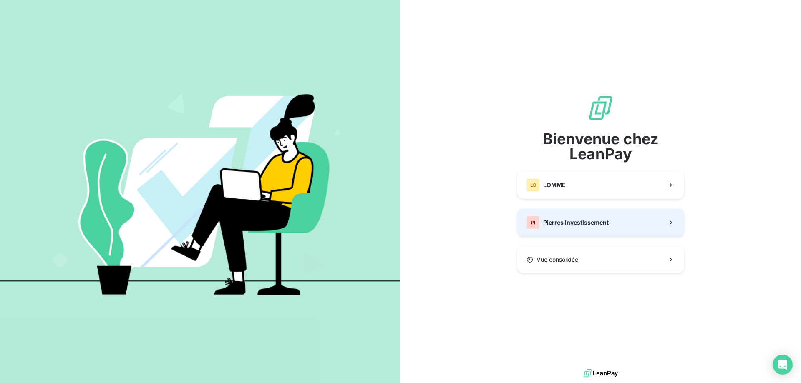  I want to click on span: Pierres Investissement, so click(576, 223).